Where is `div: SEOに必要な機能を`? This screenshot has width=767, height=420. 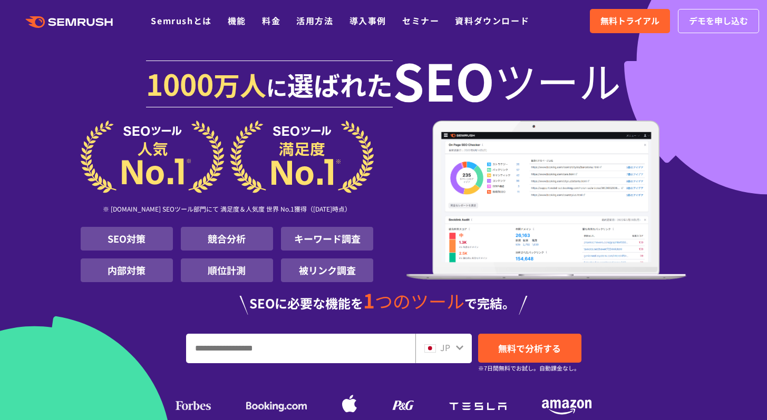 div: SEOに必要な機能を is located at coordinates (384, 303).